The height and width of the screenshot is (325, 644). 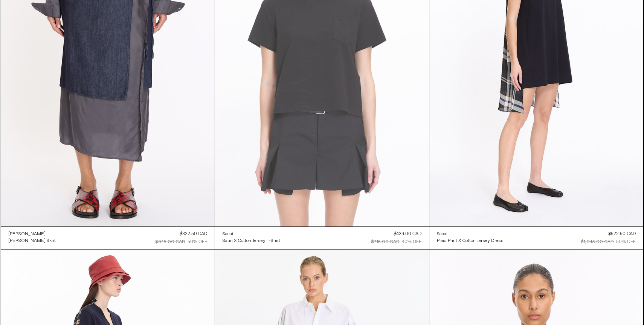 I want to click on div: $645.00 CAD, so click(x=170, y=242).